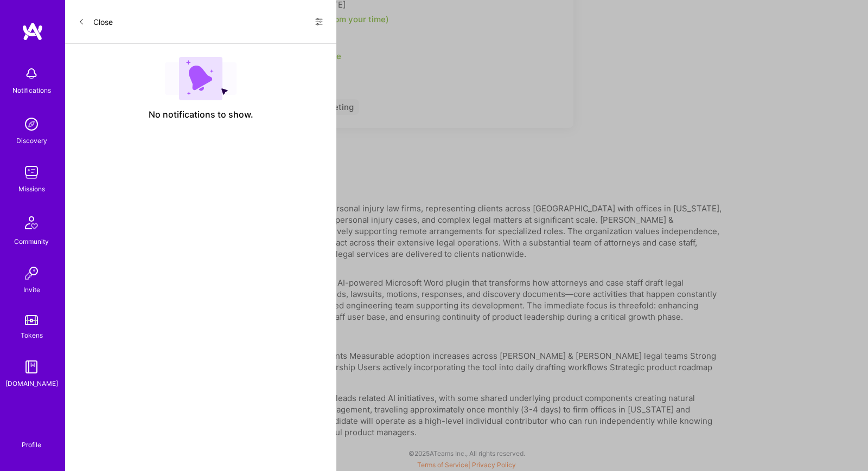 The width and height of the screenshot is (868, 471). I want to click on div: Discovery, so click(32, 141).